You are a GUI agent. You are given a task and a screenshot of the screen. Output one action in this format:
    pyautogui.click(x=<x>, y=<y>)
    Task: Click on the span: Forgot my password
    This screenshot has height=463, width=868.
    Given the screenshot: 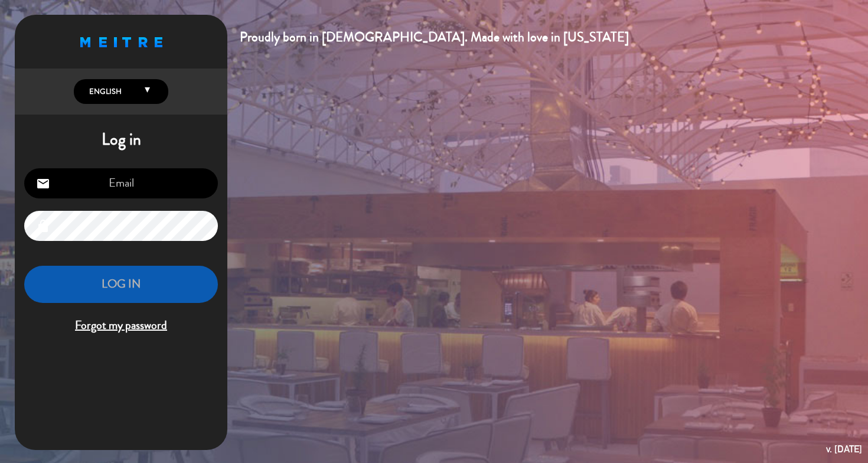 What is the action you would take?
    pyautogui.click(x=121, y=326)
    